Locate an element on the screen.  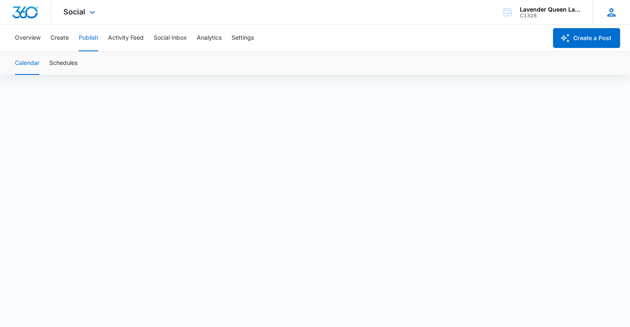
div: account id is located at coordinates (550, 16).